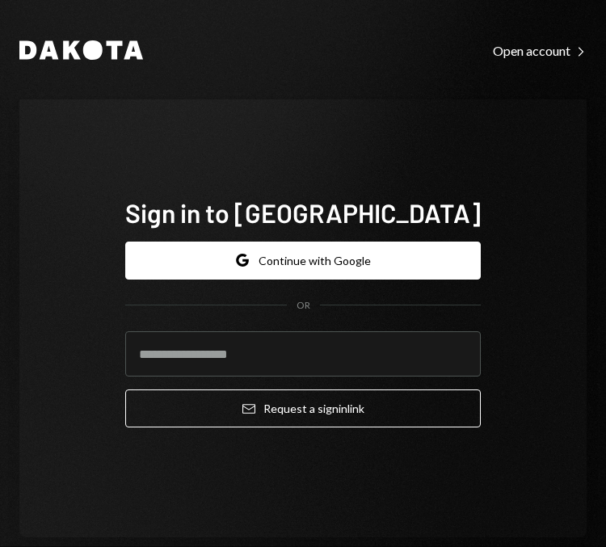 The height and width of the screenshot is (547, 606). What do you see at coordinates (303, 260) in the screenshot?
I see `button: Continue with Google` at bounding box center [303, 260].